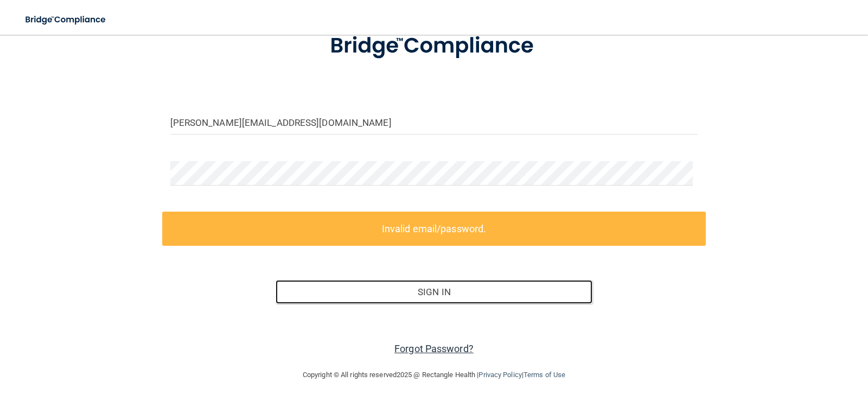 This screenshot has width=868, height=401. Describe the element at coordinates (434, 228) in the screenshot. I see `label: Invalid email/password.` at that location.